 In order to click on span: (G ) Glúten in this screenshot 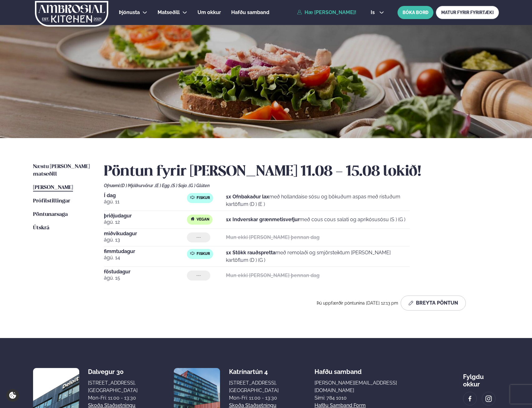, I will do `click(200, 186)`.